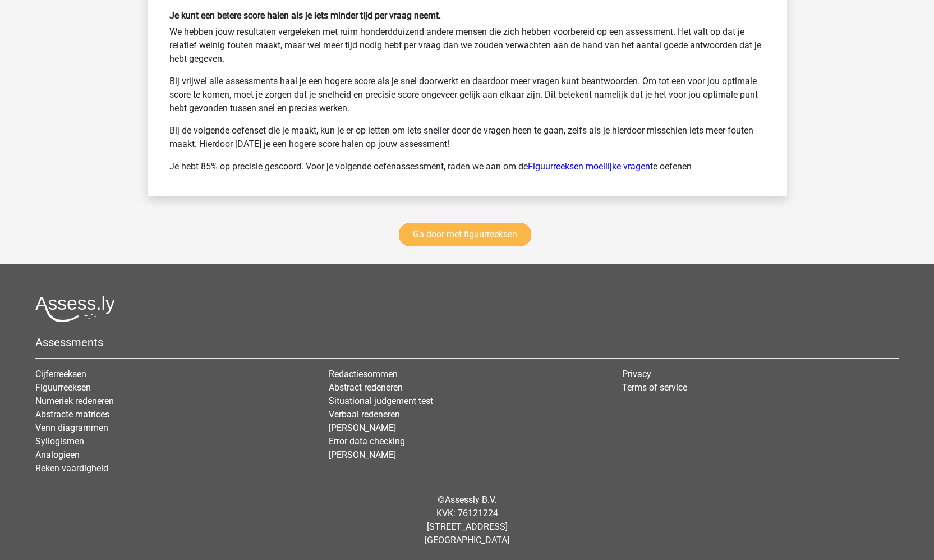 The image size is (934, 560). I want to click on a: Reken vaardigheid, so click(72, 468).